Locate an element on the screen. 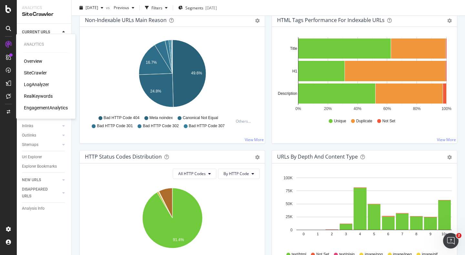 The width and height of the screenshot is (465, 255). div: HTML Tags Performance for Indexable URLs is located at coordinates (331, 20).